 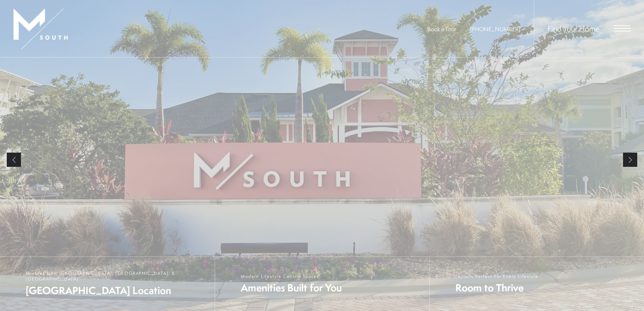 What do you see at coordinates (441, 29) in the screenshot?
I see `span: Book a Tour` at bounding box center [441, 29].